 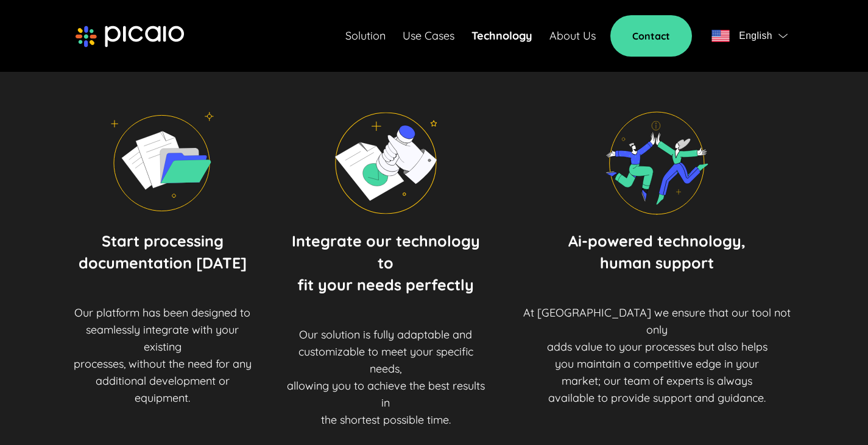 What do you see at coordinates (651, 36) in the screenshot?
I see `a: Contact` at bounding box center [651, 36].